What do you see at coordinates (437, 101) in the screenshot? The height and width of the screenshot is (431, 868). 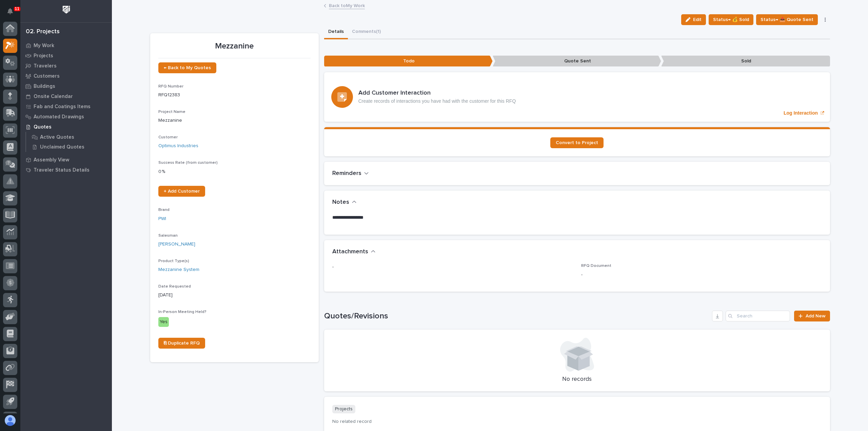 I see `p: Create records of interactions you have had with the customer for this RFQ` at bounding box center [437, 101].